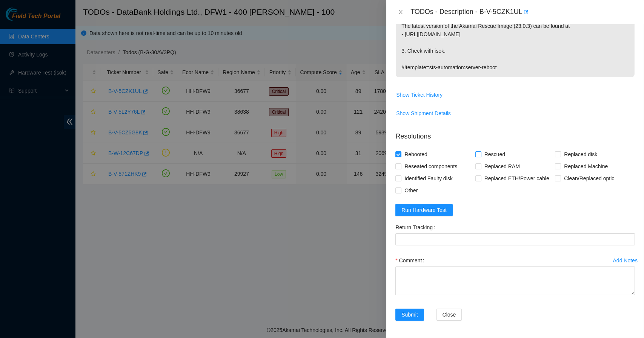 The height and width of the screenshot is (338, 644). What do you see at coordinates (580, 154) in the screenshot?
I see `span: Replaced disk` at bounding box center [580, 154].